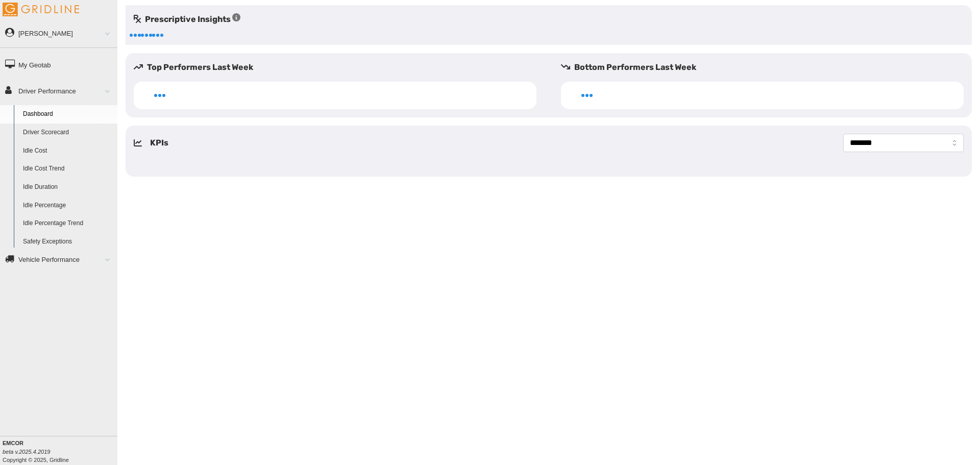 The image size is (980, 465). Describe the element at coordinates (41, 9) in the screenshot. I see `img: Gridline` at that location.